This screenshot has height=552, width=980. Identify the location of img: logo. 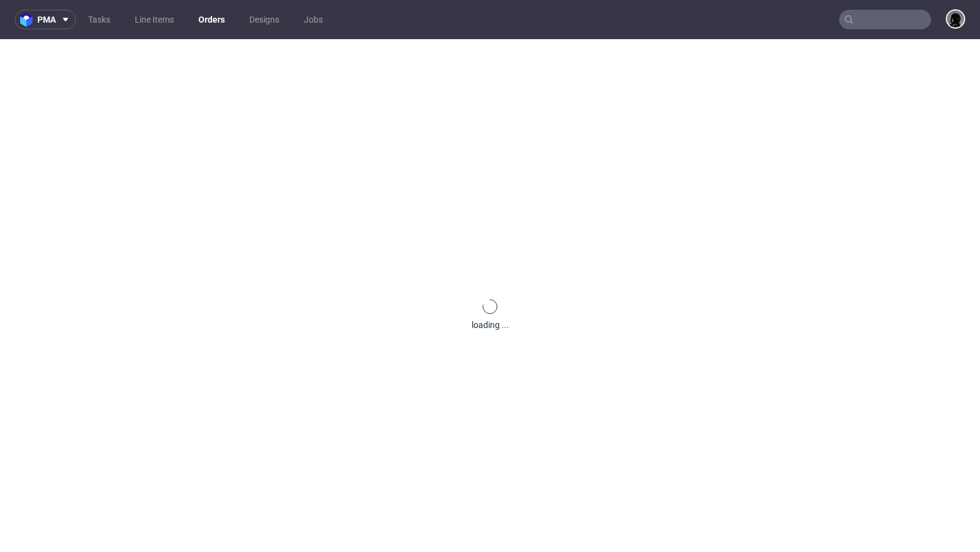
(28, 20).